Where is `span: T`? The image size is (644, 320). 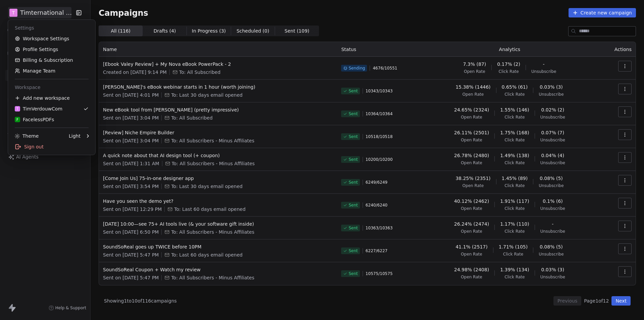
span: T is located at coordinates (17, 109).